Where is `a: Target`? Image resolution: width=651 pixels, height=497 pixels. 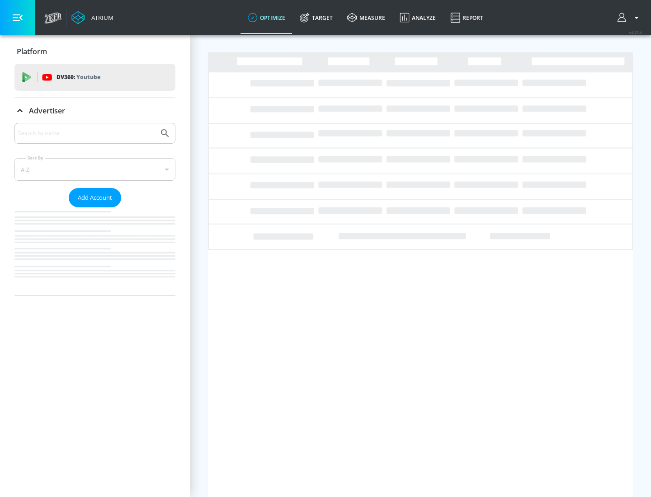
a: Target is located at coordinates (316, 18).